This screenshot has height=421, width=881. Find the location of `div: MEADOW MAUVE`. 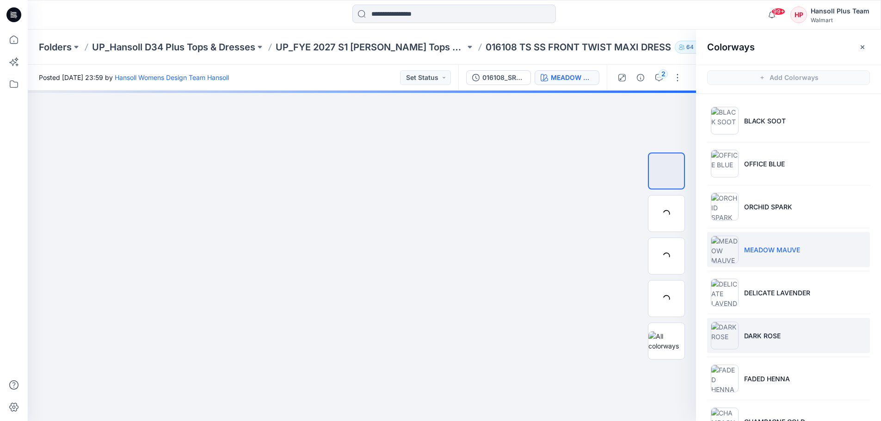

div: MEADOW MAUVE is located at coordinates (572, 78).